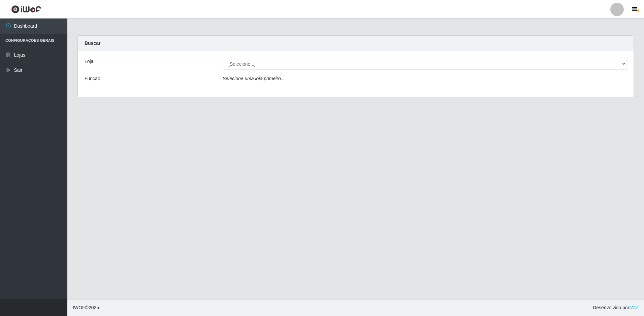 This screenshot has width=644, height=316. Describe the element at coordinates (79, 308) in the screenshot. I see `span: IWOF` at that location.